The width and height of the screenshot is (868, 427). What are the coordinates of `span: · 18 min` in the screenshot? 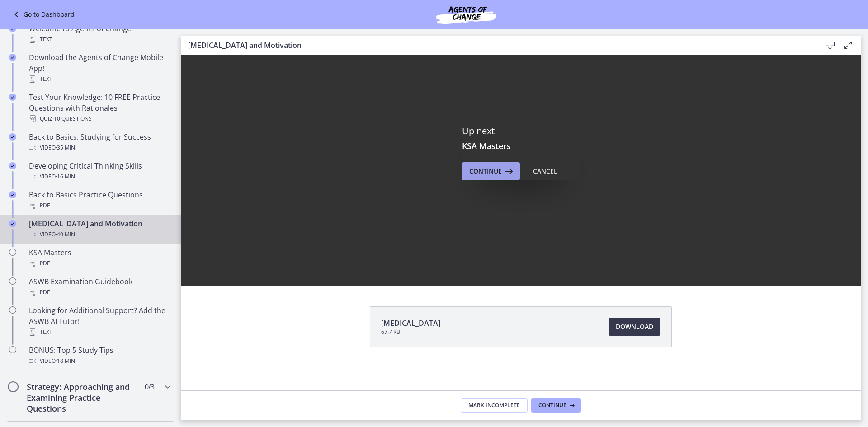 It's located at (65, 361).